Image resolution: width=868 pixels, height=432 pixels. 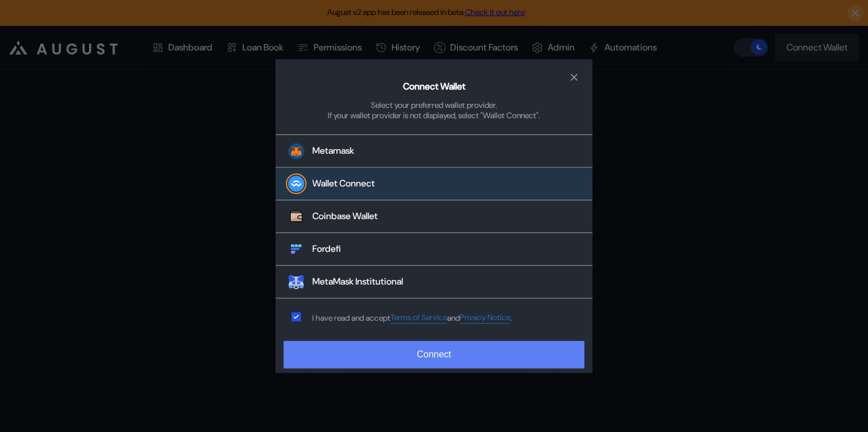 I want to click on div: MetaMask Institutional, so click(x=358, y=282).